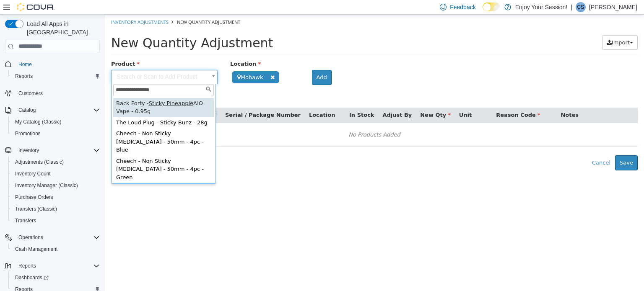  I want to click on span: Dark Mode, so click(482, 11).